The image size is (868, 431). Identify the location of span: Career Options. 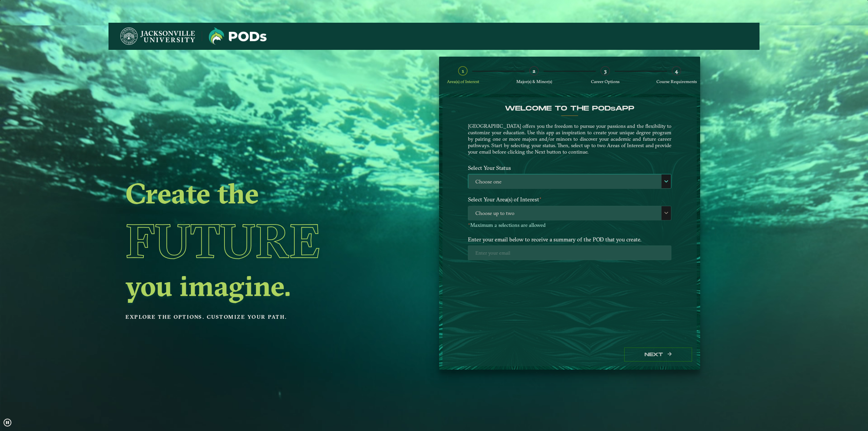
(606, 81).